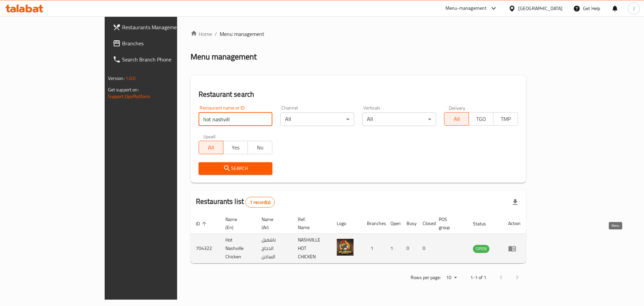  I want to click on a: Search Branch Phone, so click(160, 59).